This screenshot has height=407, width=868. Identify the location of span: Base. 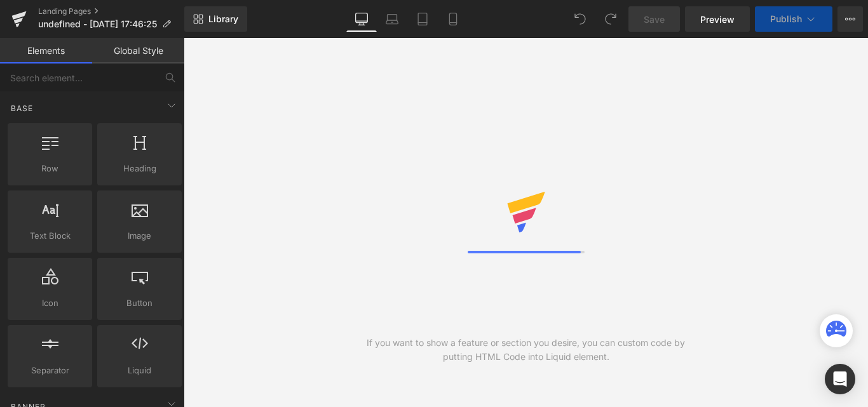
(22, 108).